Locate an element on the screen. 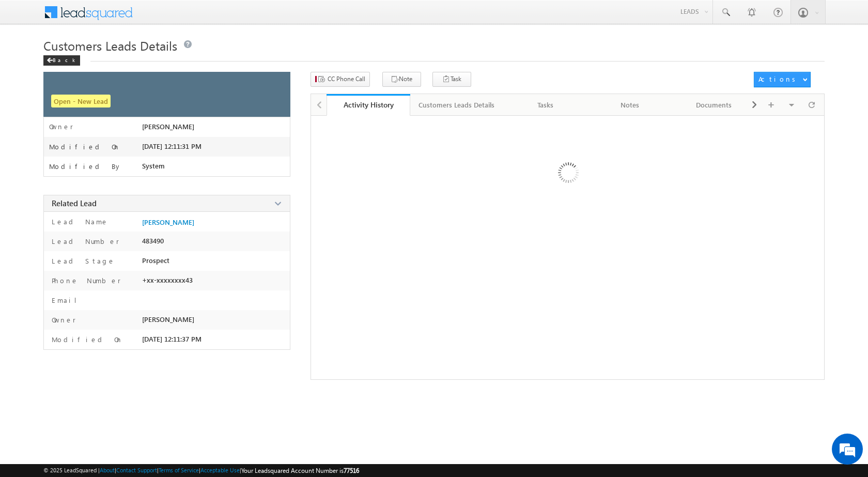  span: System is located at coordinates (153, 166).